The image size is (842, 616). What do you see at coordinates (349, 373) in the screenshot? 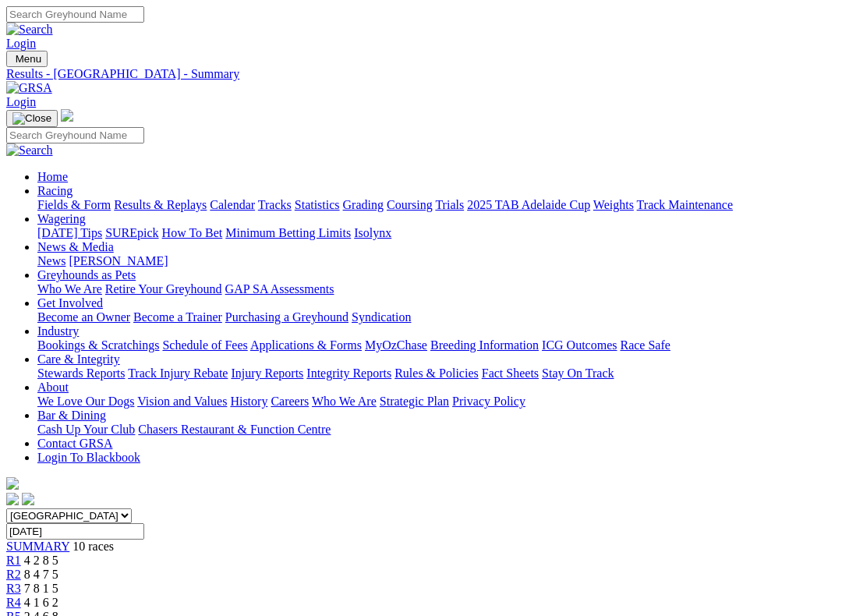
I see `a: Integrity Reports` at bounding box center [349, 373].